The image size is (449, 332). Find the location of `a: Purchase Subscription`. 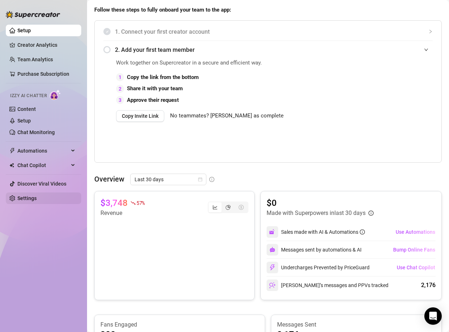

a: Purchase Subscription is located at coordinates (43, 74).